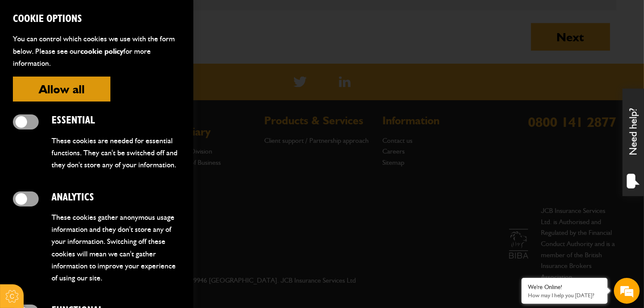 This screenshot has width=644, height=308. I want to click on input: Enter your last name, so click(84, 89).